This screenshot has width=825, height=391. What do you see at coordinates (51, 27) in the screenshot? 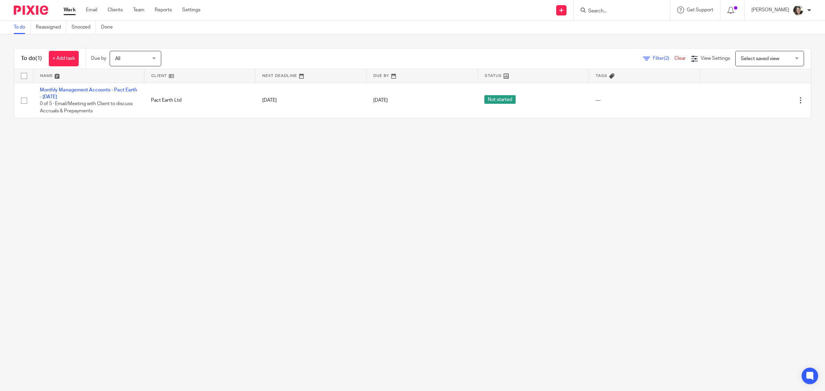
I see `a: Reassigned` at bounding box center [51, 27].